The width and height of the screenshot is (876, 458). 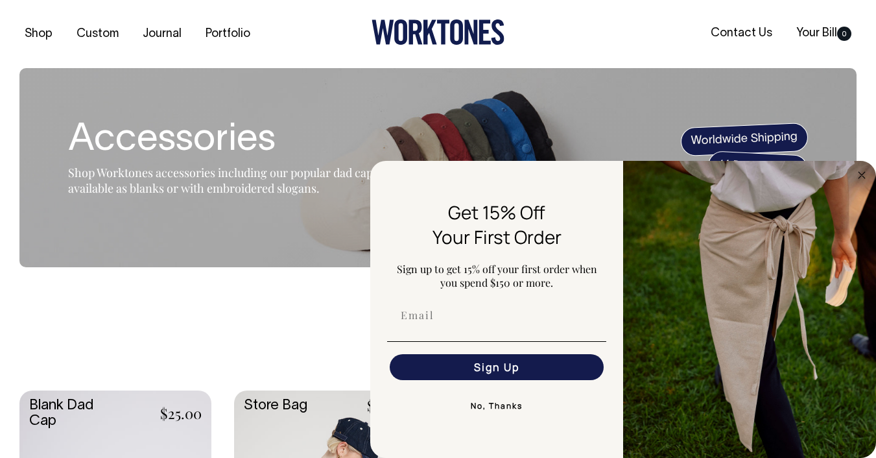 What do you see at coordinates (744, 139) in the screenshot?
I see `span: Worldwide Shipping` at bounding box center [744, 139].